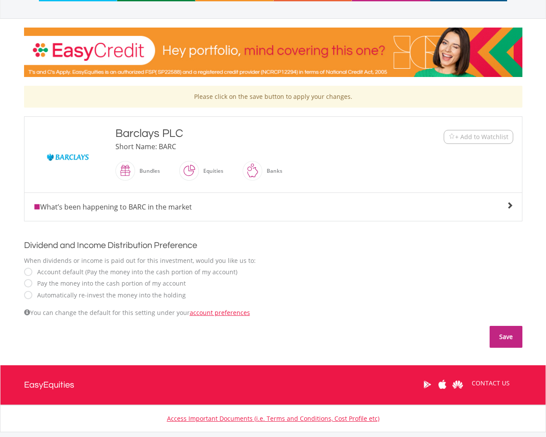 Image resolution: width=546 pixels, height=437 pixels. What do you see at coordinates (220, 312) in the screenshot?
I see `a: account preferences` at bounding box center [220, 312].